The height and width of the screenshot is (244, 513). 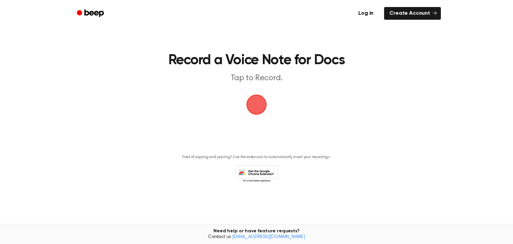 I want to click on a: Log in, so click(x=366, y=13).